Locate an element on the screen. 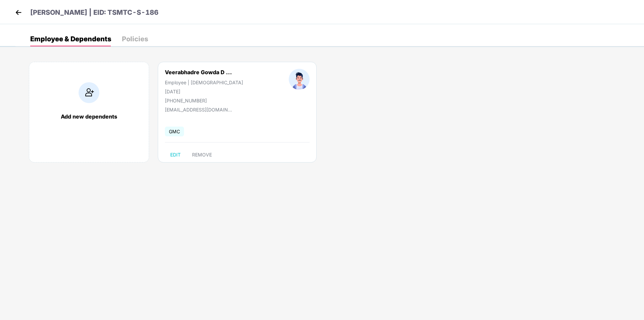 Image resolution: width=644 pixels, height=320 pixels. img: profileImage is located at coordinates (299, 79).